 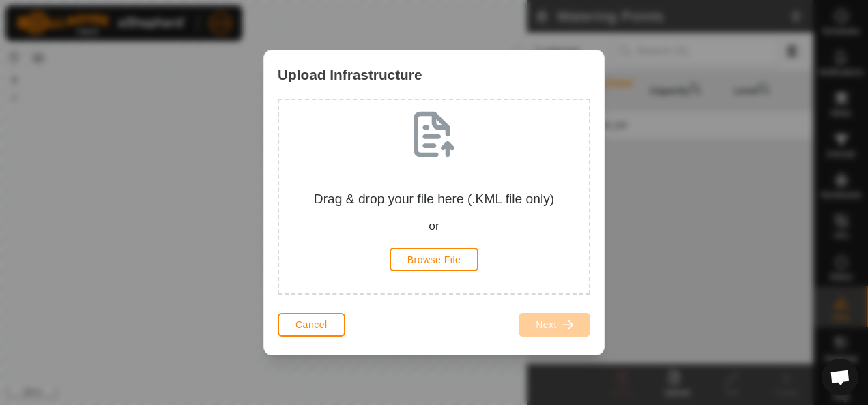 I want to click on button: Next, so click(x=554, y=325).